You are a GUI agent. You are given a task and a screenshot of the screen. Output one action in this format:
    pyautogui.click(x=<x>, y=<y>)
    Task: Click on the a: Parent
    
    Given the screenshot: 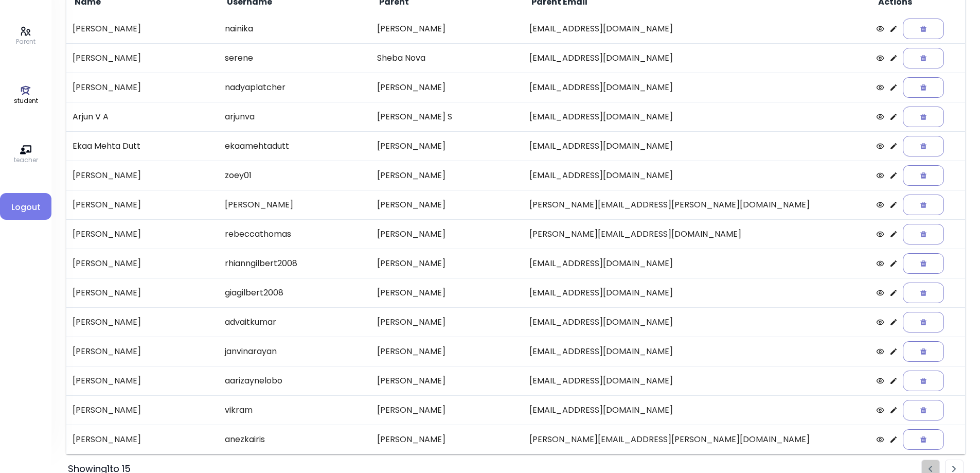 What is the action you would take?
    pyautogui.click(x=26, y=36)
    